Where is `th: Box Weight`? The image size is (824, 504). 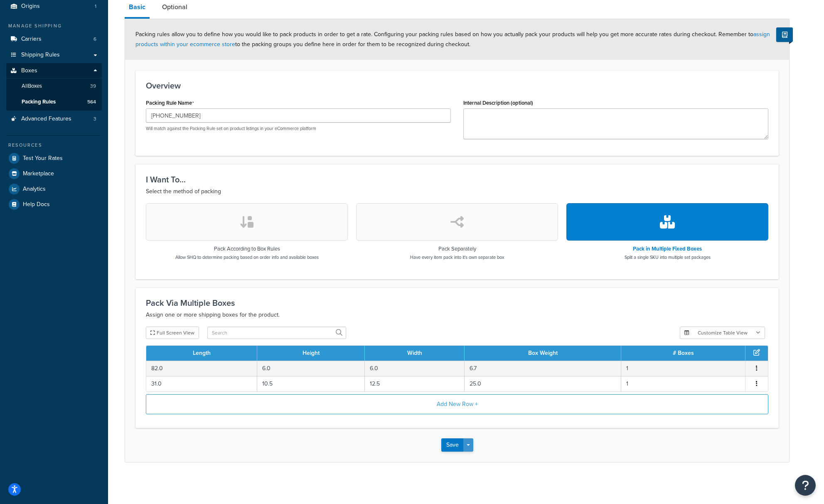
th: Box Weight is located at coordinates (543, 353).